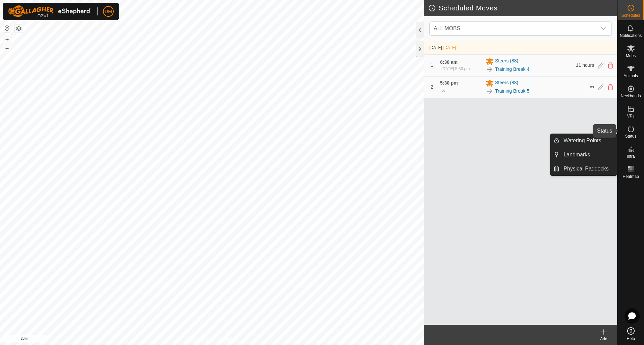 The height and width of the screenshot is (345, 644). Describe the element at coordinates (583, 140) in the screenshot. I see `li: Watering Points` at that location.